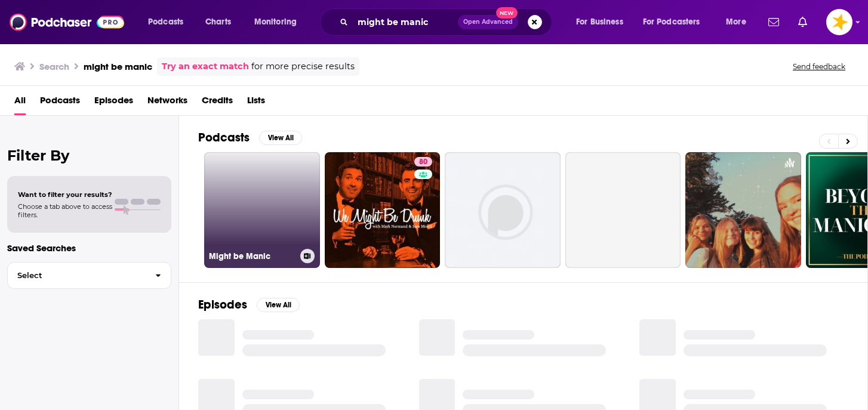 Image resolution: width=868 pixels, height=410 pixels. What do you see at coordinates (405, 22) in the screenshot?
I see `input: Search podcasts, credits, & more...` at bounding box center [405, 22].